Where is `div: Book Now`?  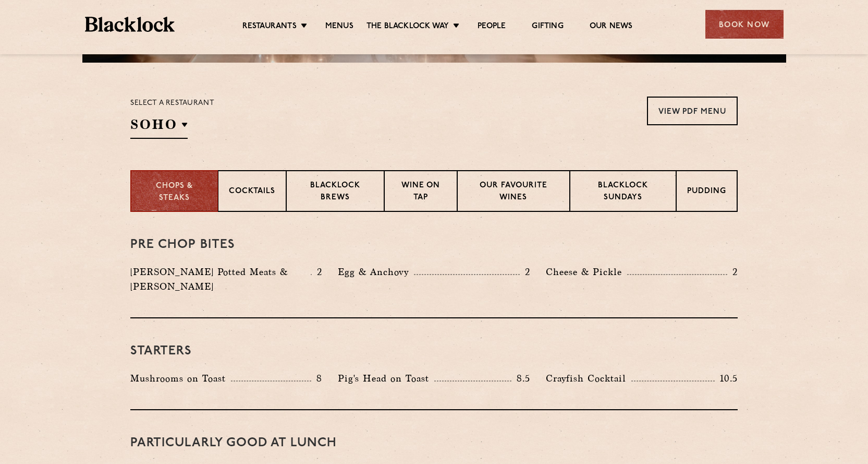
div: Book Now is located at coordinates (744, 24).